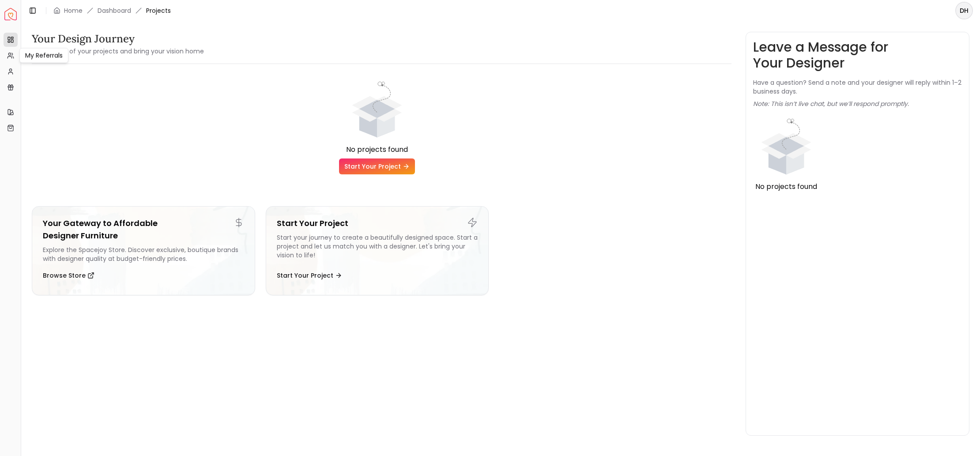  What do you see at coordinates (858, 87) in the screenshot?
I see `p: Have a question? Send a note and your designer will reply within 1–2 business days.` at bounding box center [858, 87].